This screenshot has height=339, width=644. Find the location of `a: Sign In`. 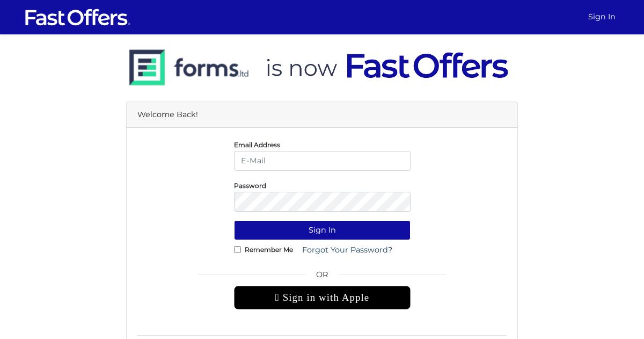

a: Sign In is located at coordinates (601, 17).